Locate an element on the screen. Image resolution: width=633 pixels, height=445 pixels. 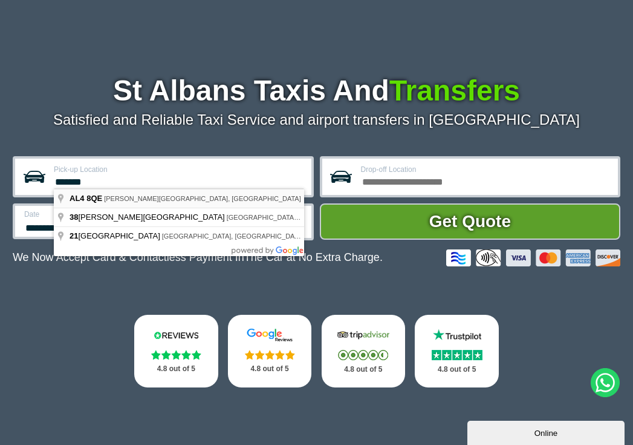
a: Tripadvisor Stars 4.8 out of 5 is located at coordinates (364, 351).